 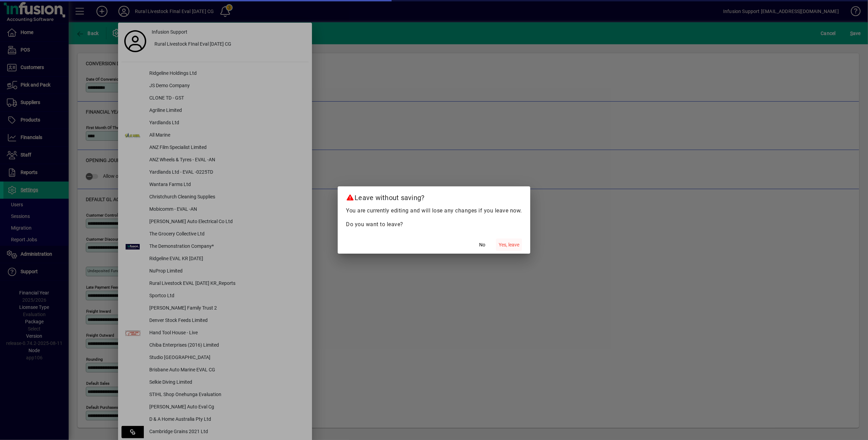 What do you see at coordinates (482, 245) in the screenshot?
I see `button: No` at bounding box center [482, 245].